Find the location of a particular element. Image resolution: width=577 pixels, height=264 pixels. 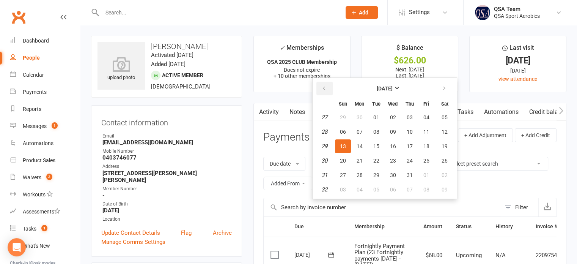

span: + 10 other memberships is located at coordinates (302, 76).